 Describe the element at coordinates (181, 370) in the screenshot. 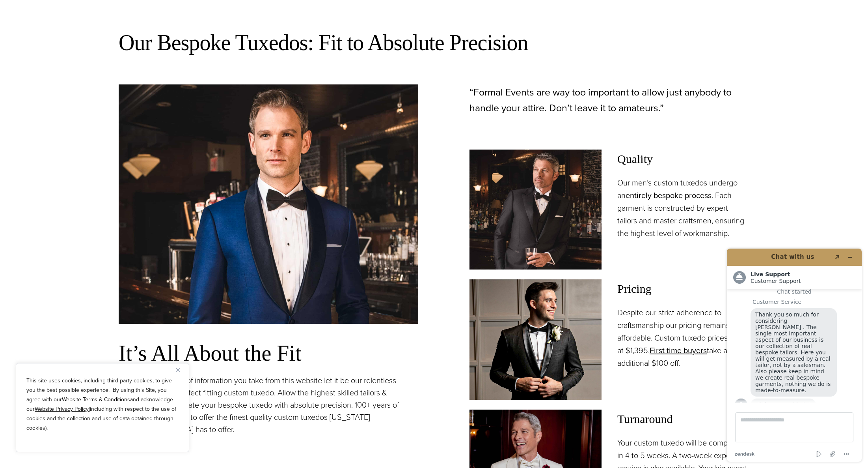

I see `button: Close` at that location.